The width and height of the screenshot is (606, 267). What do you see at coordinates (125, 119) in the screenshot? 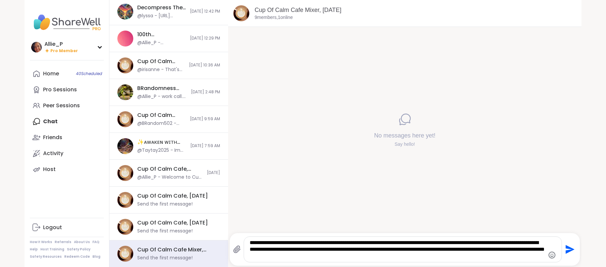
I see `img: Cup Of Calm Cafe, Sep 03` at bounding box center [125, 119].